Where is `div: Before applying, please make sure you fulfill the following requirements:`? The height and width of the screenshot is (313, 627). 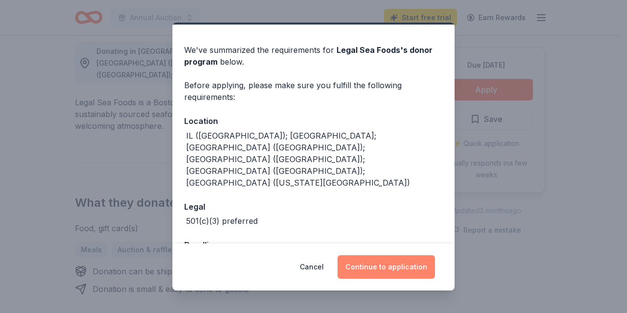
div: Before applying, please make sure you fulfill the following requirements: is located at coordinates (313, 91).